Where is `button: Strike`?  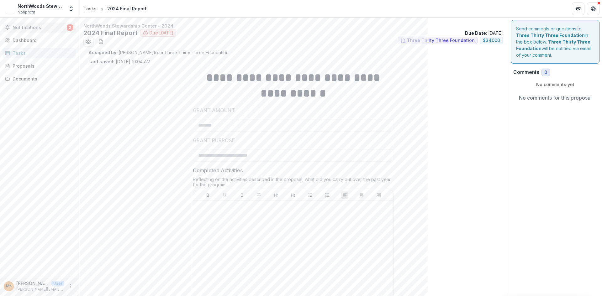 button: Strike is located at coordinates (259, 195).